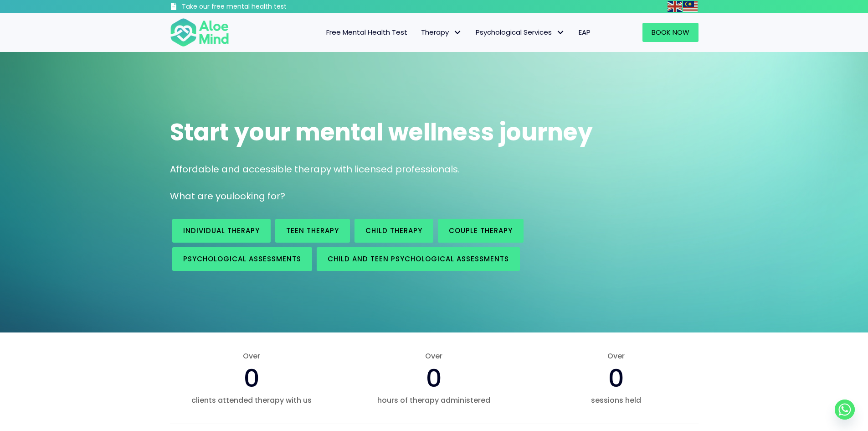  What do you see at coordinates (434, 400) in the screenshot?
I see `span: hours of therapy administered` at bounding box center [434, 400].